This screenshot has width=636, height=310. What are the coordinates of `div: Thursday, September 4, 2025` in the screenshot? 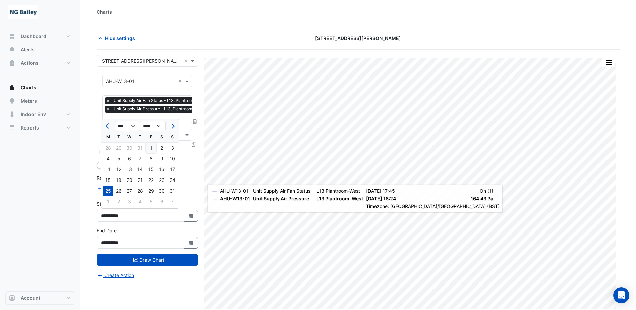 It's located at (140, 202).